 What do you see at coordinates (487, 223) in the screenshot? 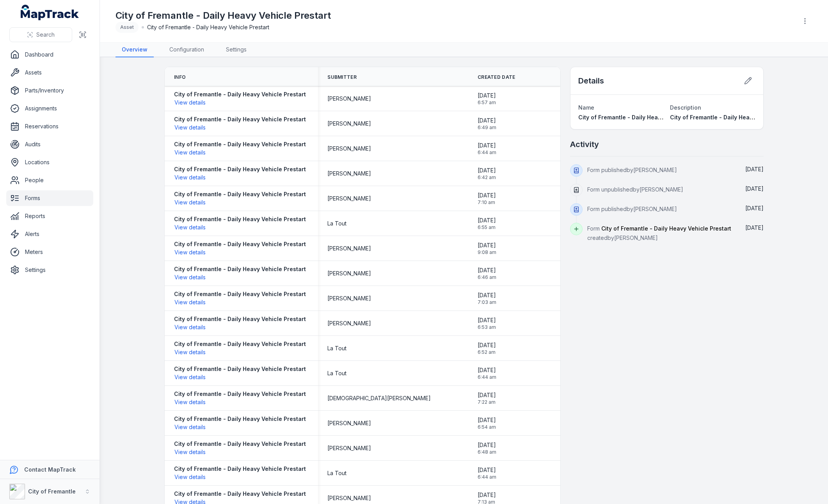
I see `time: 14/10/2025, 6:55:27 am` at bounding box center [487, 223].